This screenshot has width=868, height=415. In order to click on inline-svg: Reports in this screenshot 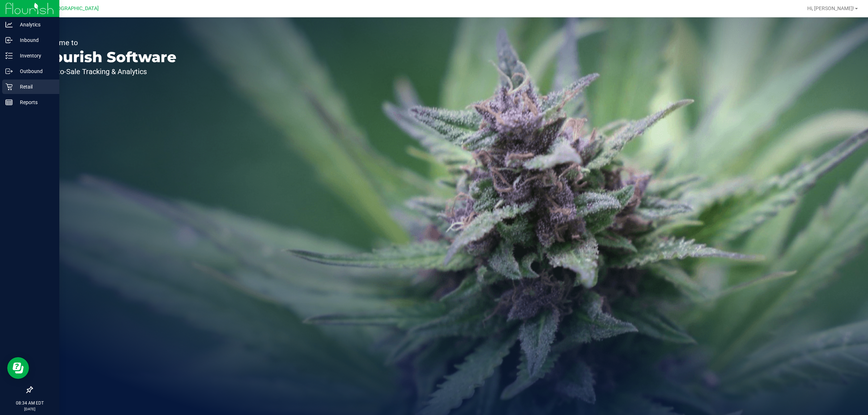, I will do `click(9, 102)`.